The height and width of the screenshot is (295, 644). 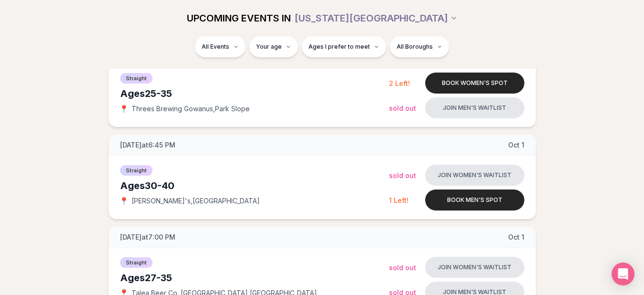 What do you see at coordinates (415, 47) in the screenshot?
I see `span: All Boroughs` at bounding box center [415, 47].